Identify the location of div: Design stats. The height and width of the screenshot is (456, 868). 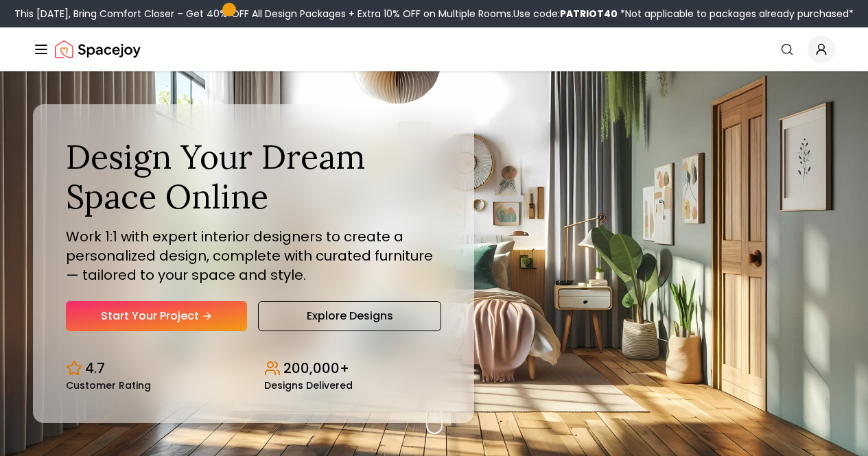
(253, 369).